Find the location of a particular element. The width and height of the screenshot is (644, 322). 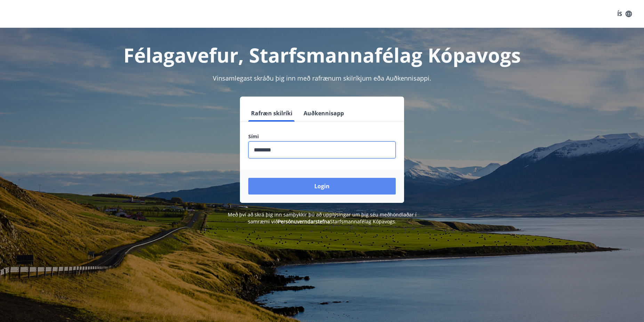

button: ÍS is located at coordinates (625, 14).